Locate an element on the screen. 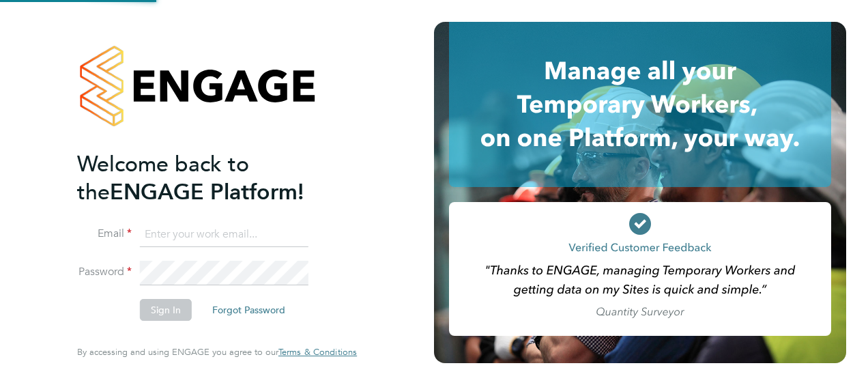 Image resolution: width=868 pixels, height=385 pixels. input: Enter your work email... is located at coordinates (224, 235).